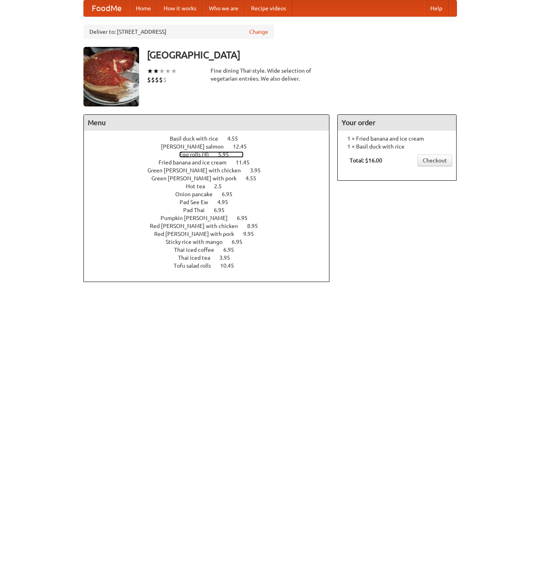  I want to click on span: Onion pancake, so click(198, 194).